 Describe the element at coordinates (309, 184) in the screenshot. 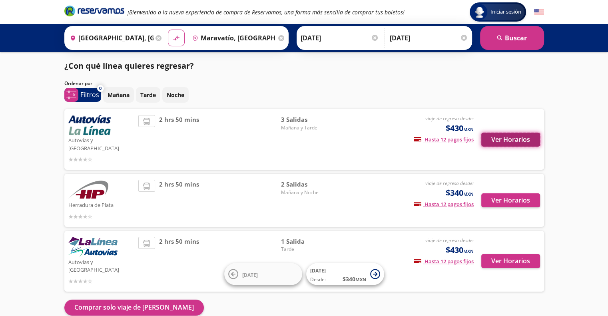

I see `span: 2 Salidas` at that location.